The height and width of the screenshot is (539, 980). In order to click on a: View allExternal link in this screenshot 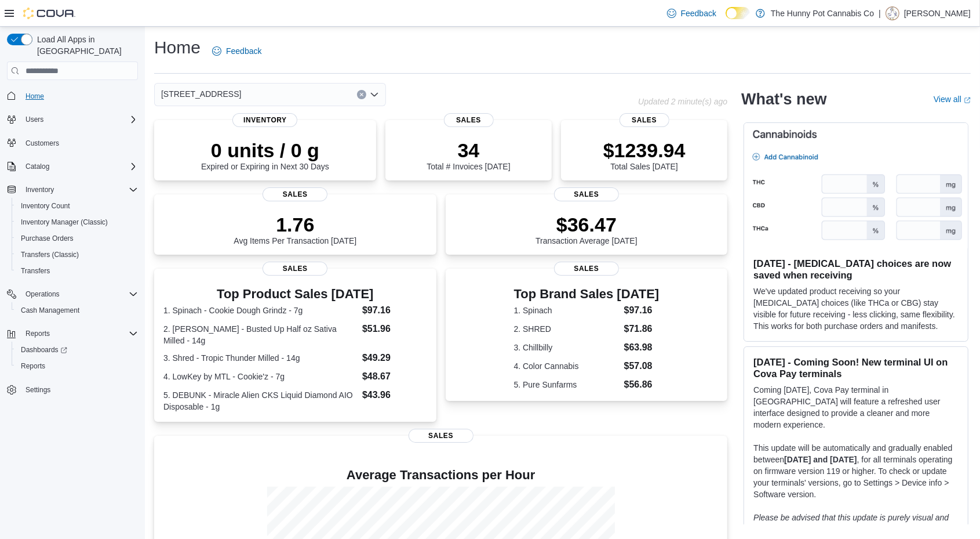, I will do `click(953, 99)`.